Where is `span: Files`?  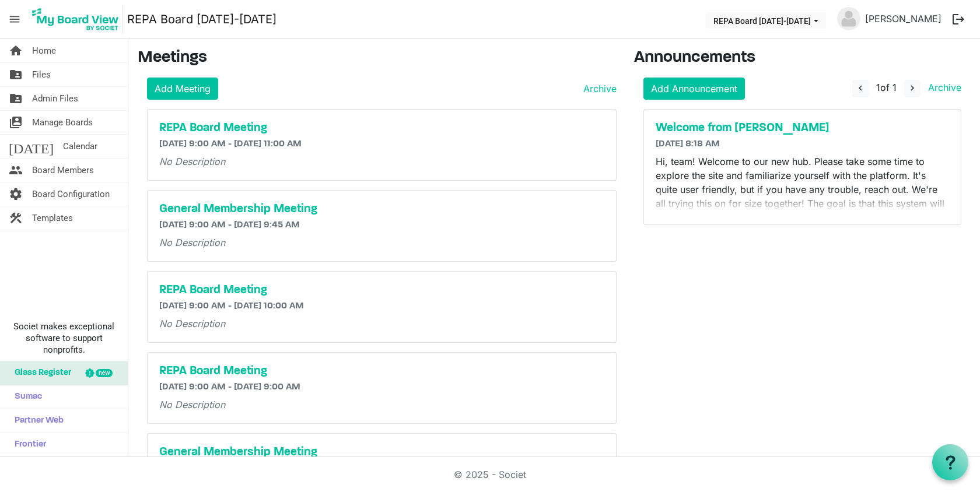 span: Files is located at coordinates (41, 74).